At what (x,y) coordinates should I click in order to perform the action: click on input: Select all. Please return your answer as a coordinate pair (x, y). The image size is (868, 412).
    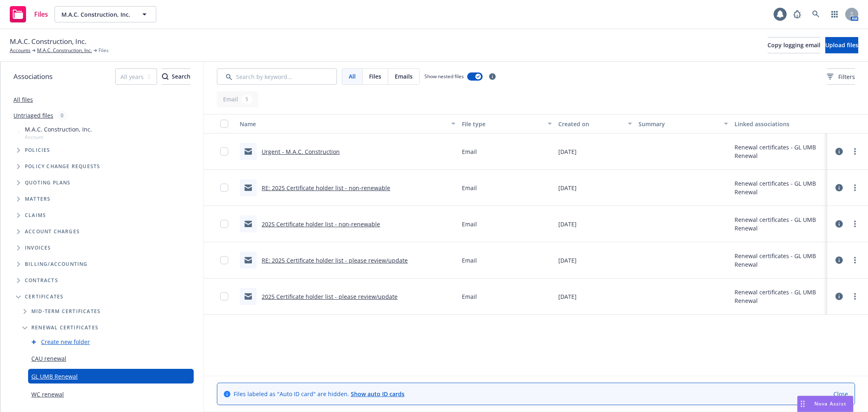
    Looking at the image, I should click on (224, 123).